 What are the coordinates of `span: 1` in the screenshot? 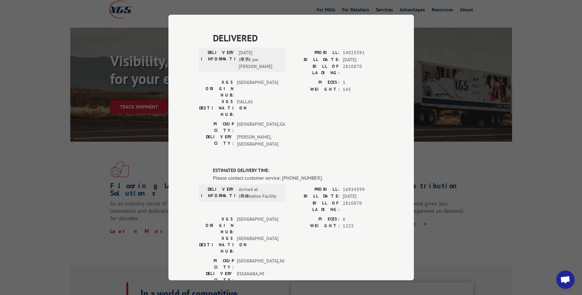 It's located at (363, 83).